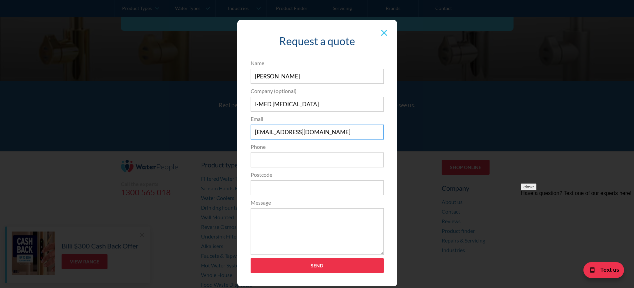 This screenshot has height=288, width=634. I want to click on form: Popup Form, so click(317, 170).